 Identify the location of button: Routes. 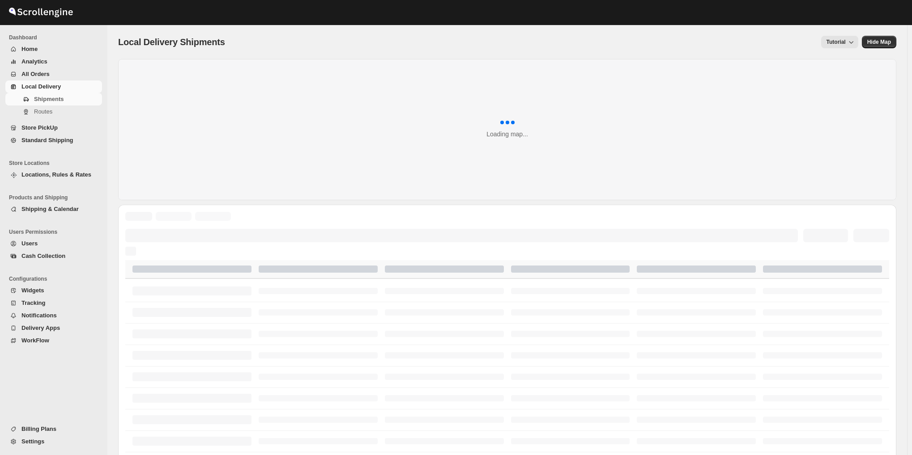
(54, 112).